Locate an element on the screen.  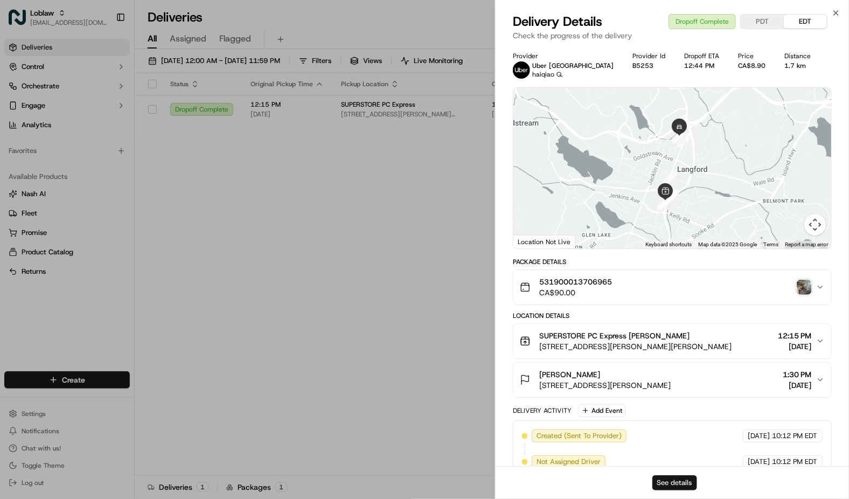
a: Terms (opens in new tab) is located at coordinates (771, 244).